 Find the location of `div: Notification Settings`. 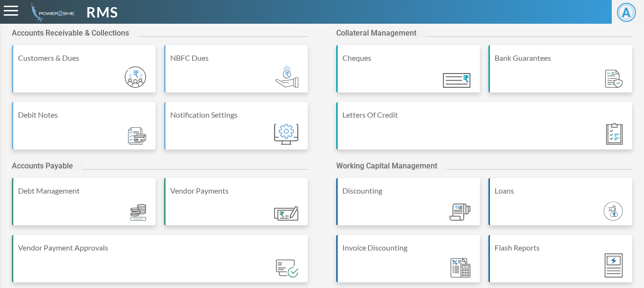

div: Notification Settings is located at coordinates (236, 115).